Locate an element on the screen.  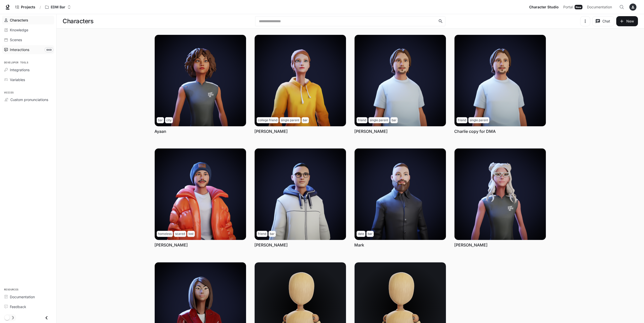
button: New is located at coordinates (627, 21).